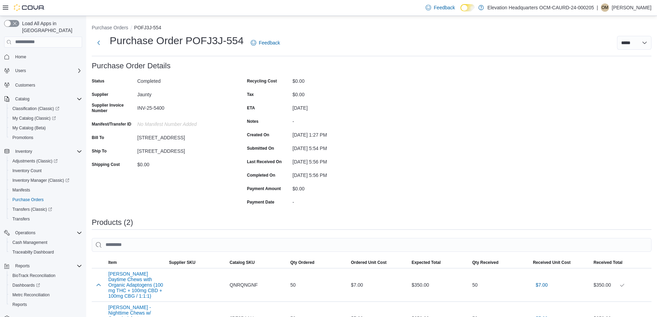 This screenshot has width=657, height=317. What do you see at coordinates (460, 11) in the screenshot?
I see `span: Dark Mode` at bounding box center [460, 11].